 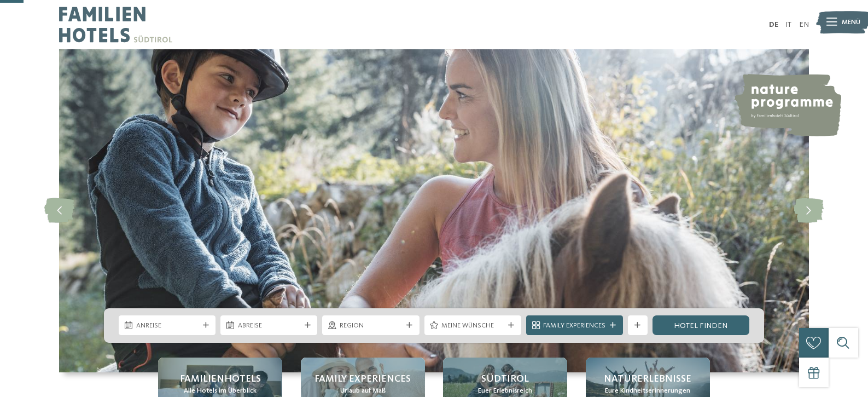 What do you see at coordinates (362, 390) in the screenshot?
I see `span: Urlaub auf Maß` at bounding box center [362, 390].